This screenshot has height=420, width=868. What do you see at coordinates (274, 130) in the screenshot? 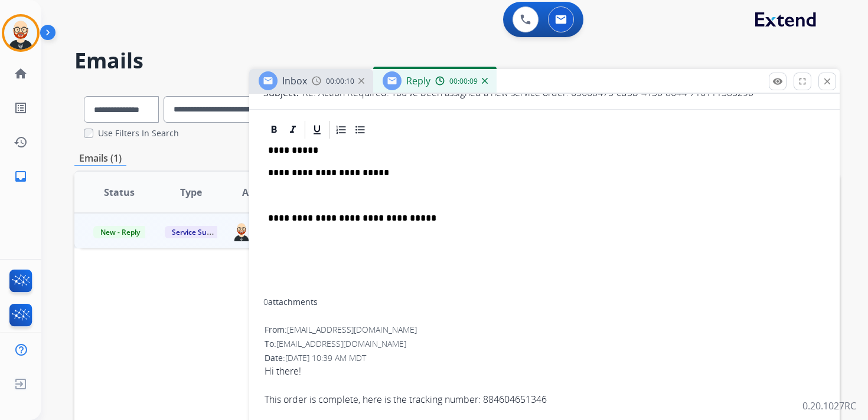
I see `div: Bold` at bounding box center [274, 130].